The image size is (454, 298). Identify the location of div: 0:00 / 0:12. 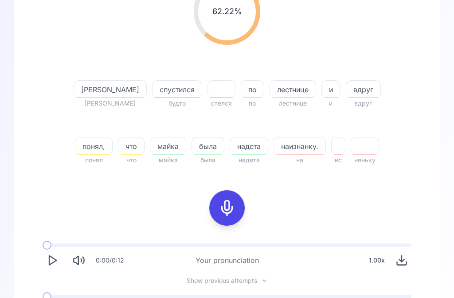
(110, 260).